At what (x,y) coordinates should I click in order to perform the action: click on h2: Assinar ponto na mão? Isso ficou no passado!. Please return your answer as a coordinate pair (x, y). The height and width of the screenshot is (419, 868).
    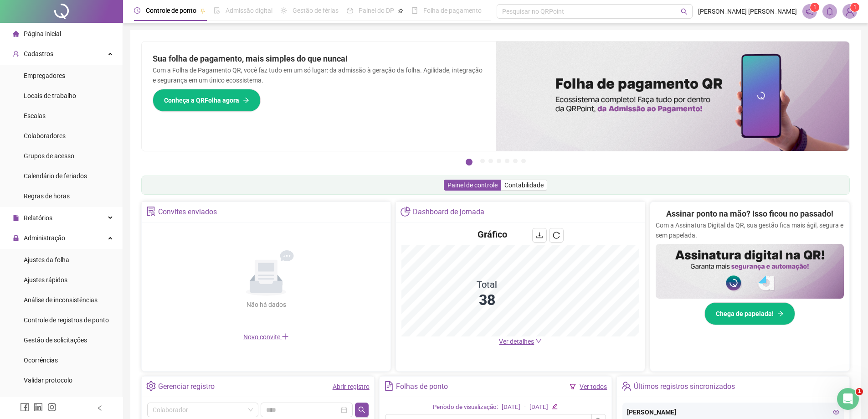
    Looking at the image, I should click on (749, 214).